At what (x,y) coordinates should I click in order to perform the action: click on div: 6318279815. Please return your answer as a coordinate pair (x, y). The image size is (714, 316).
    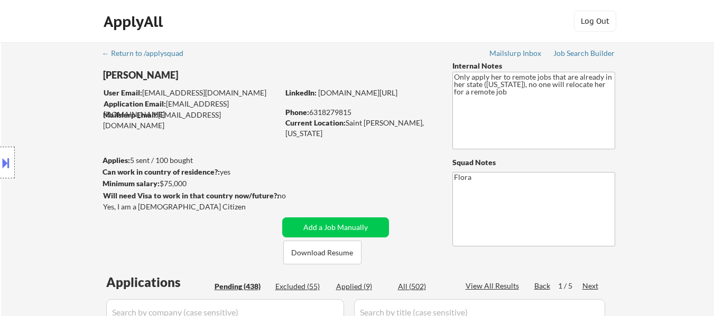
    Looking at the image, I should click on (360, 113).